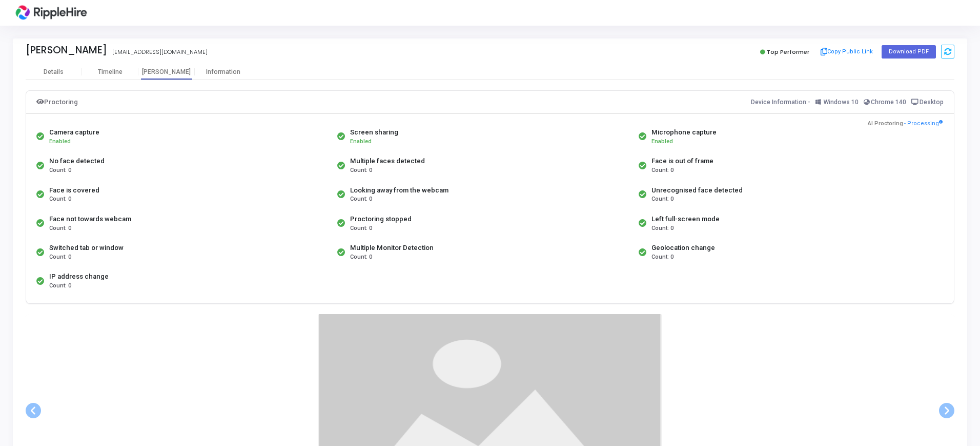 The image size is (980, 446). Describe the element at coordinates (885, 123) in the screenshot. I see `span: AI Proctoring` at that location.